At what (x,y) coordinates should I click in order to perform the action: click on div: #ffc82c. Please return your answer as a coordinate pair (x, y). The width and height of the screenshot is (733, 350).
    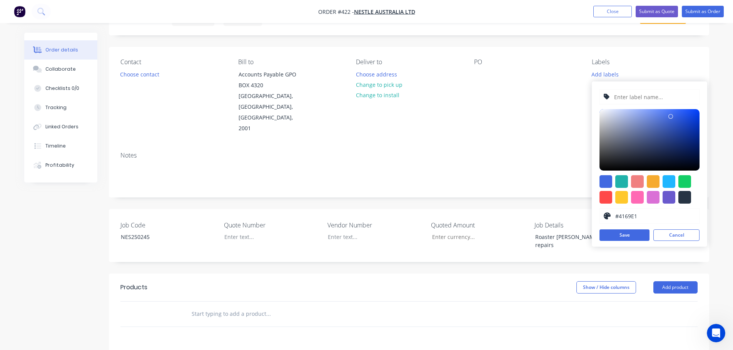
    Looking at the image, I should click on (621, 197).